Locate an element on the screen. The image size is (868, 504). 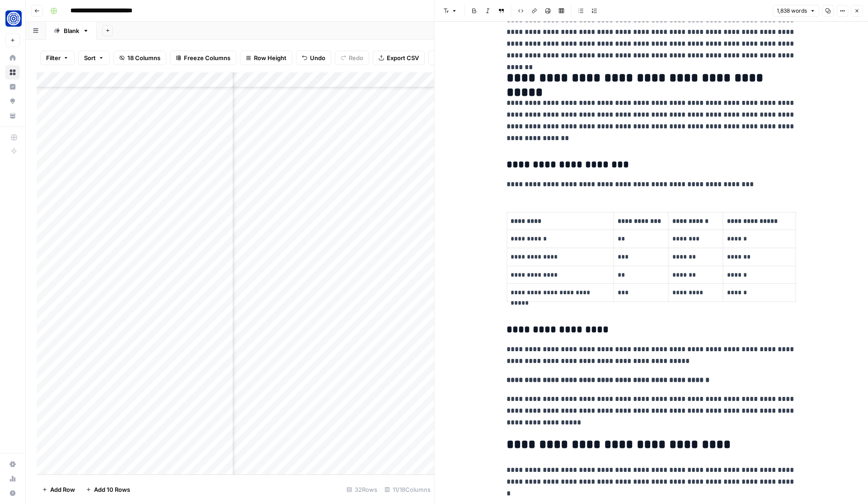
a: Blank is located at coordinates (71, 31).